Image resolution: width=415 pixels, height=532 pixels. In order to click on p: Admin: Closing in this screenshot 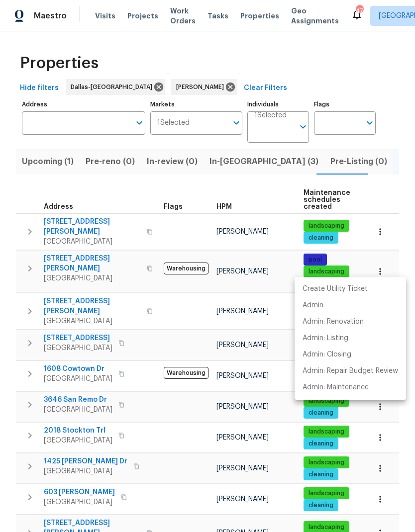, I will do `click(327, 355)`.